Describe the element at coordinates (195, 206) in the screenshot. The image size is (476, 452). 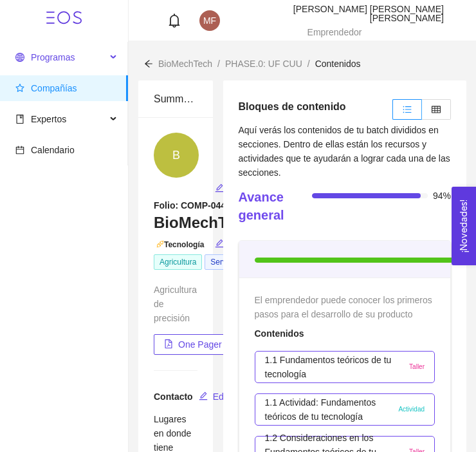
I see `strong: Folio: COMP-04438` at that location.